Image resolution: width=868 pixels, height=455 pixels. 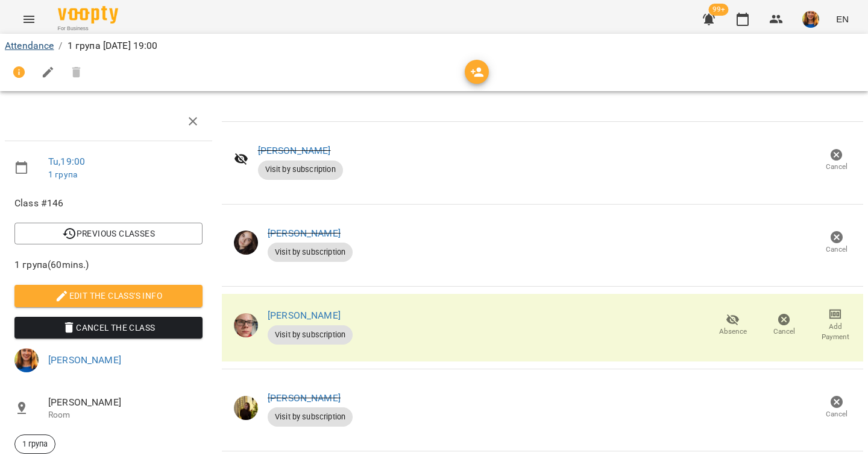 What do you see at coordinates (109, 296) in the screenshot?
I see `span: Edit the class's Info` at bounding box center [109, 296].